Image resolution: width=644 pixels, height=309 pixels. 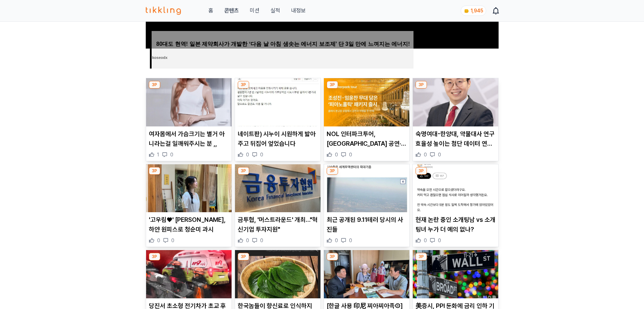 I want to click on a: 콘텐츠, so click(x=232, y=11).